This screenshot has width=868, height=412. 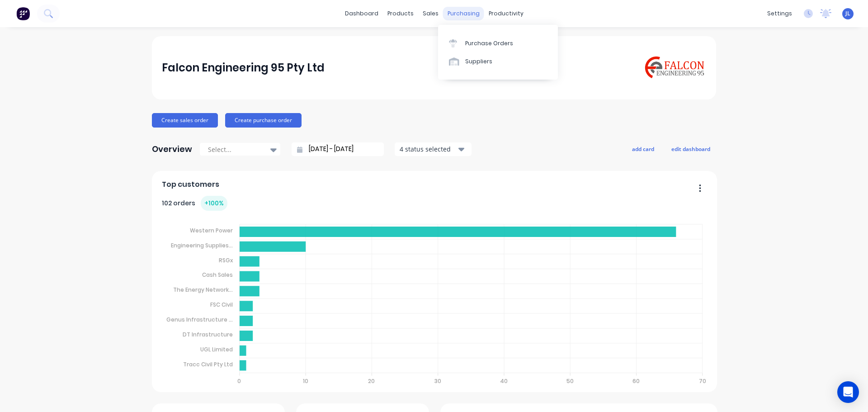 I want to click on tspan: FSC Civil, so click(x=221, y=305).